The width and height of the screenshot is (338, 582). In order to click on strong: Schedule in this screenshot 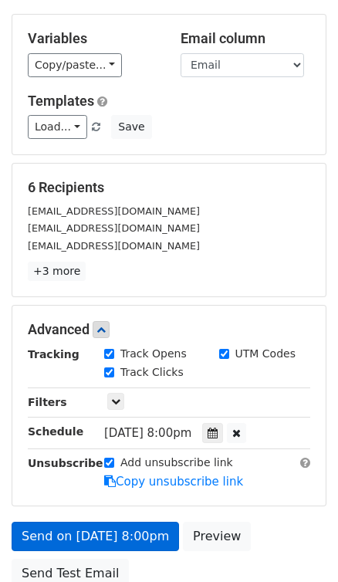, I will do `click(56, 431)`.